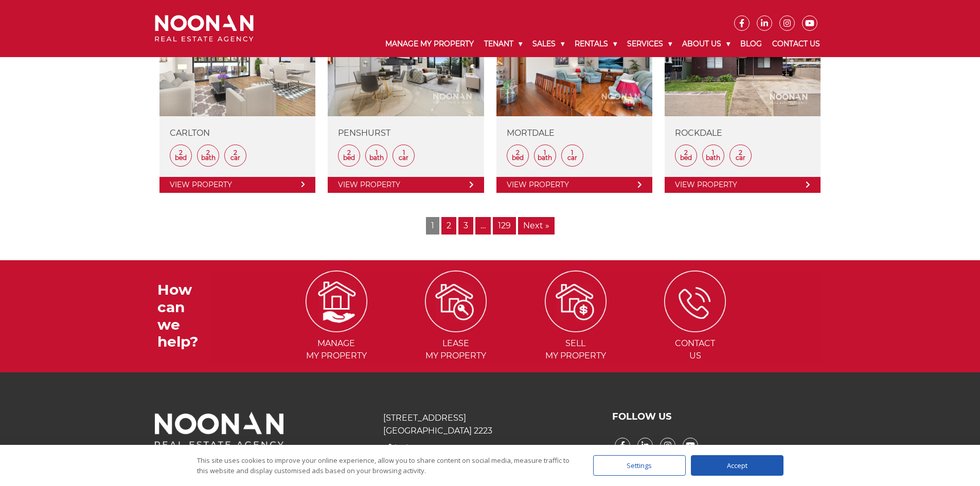 Image resolution: width=980 pixels, height=486 pixels. Describe the element at coordinates (466, 226) in the screenshot. I see `a: 3` at that location.